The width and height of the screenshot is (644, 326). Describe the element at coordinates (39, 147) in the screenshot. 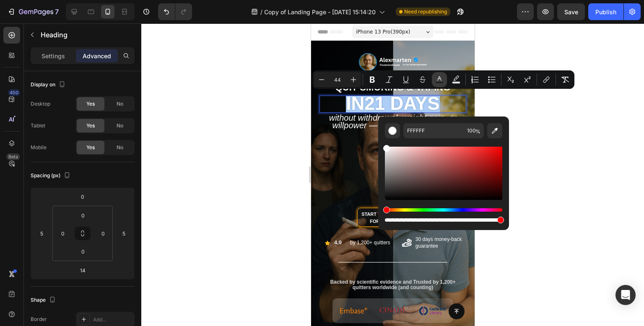

I see `div: Mobile` at that location.